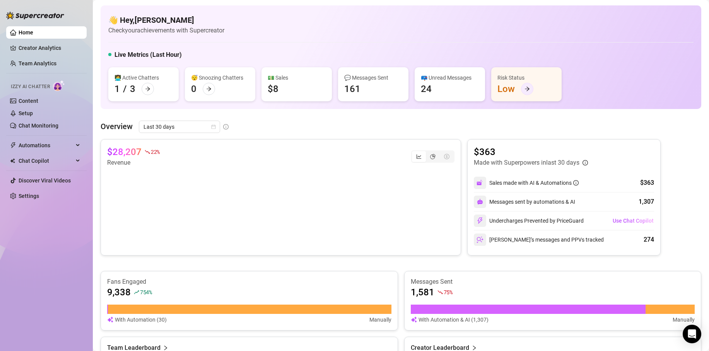 This screenshot has height=351, width=709. I want to click on div: 1,307, so click(647, 202).